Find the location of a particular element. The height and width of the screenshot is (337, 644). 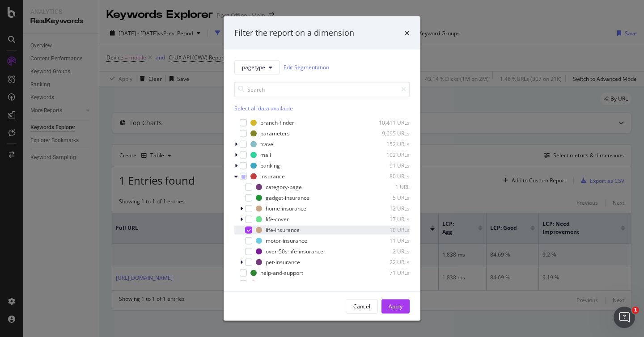

div: 102 URLs is located at coordinates (388, 155).